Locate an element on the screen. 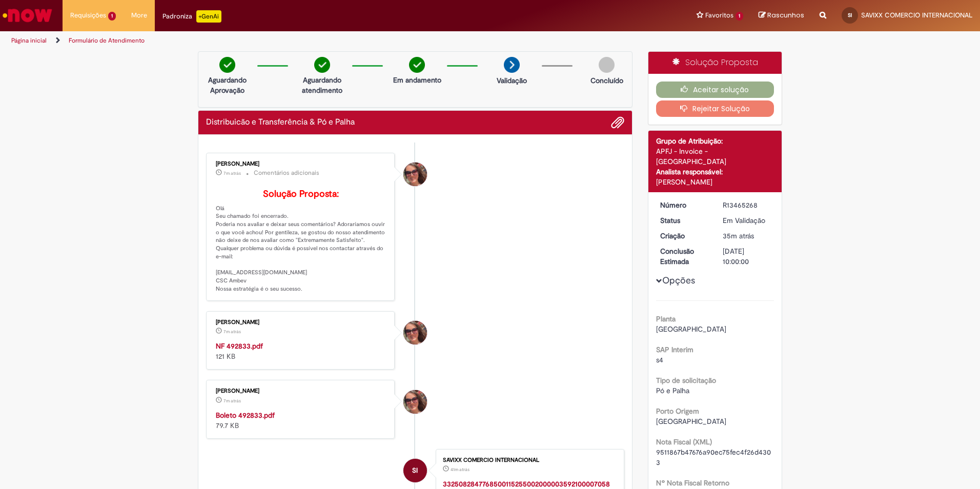  dt: Número is located at coordinates (684, 205).